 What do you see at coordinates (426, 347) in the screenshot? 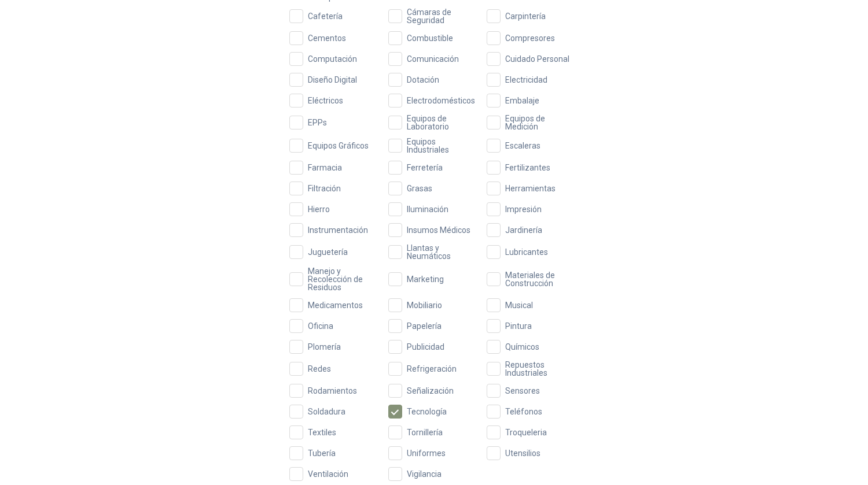
I see `span: Publicidad` at bounding box center [426, 347].